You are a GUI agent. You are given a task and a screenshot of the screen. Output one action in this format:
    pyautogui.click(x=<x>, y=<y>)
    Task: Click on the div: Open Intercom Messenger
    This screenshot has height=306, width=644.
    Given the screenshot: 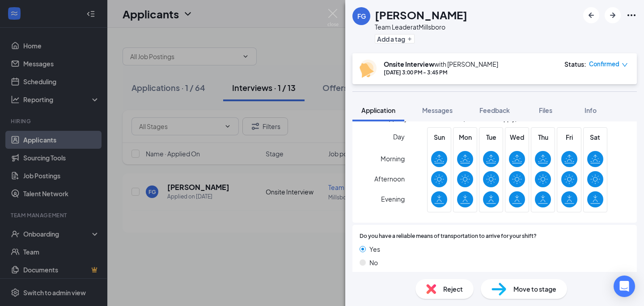 What is the action you would take?
    pyautogui.click(x=624, y=286)
    